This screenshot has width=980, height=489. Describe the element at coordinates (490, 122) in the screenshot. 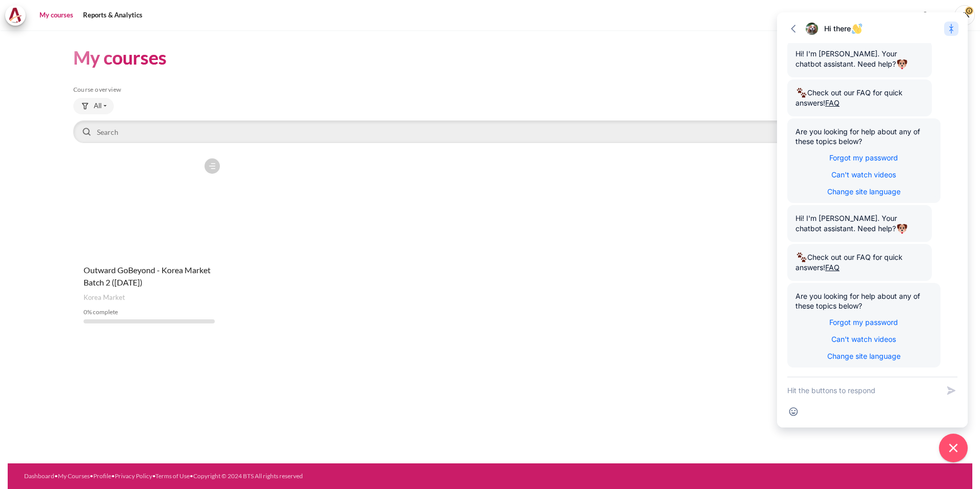

I see `div: Course overview controls` at that location.